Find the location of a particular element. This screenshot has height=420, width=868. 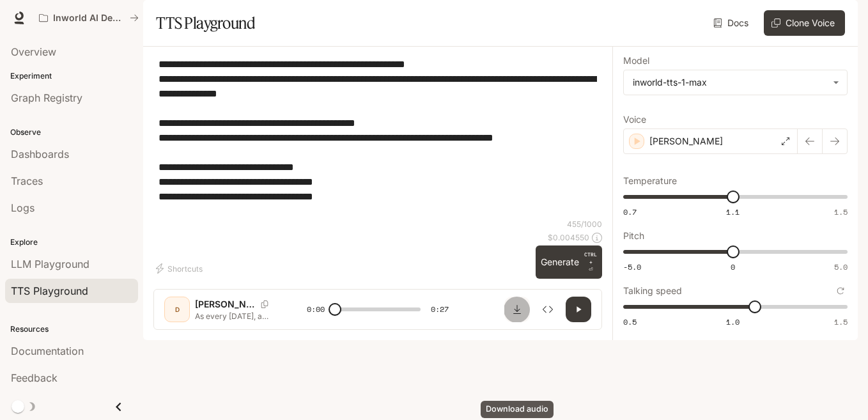

span: 1.1 is located at coordinates (733, 212).